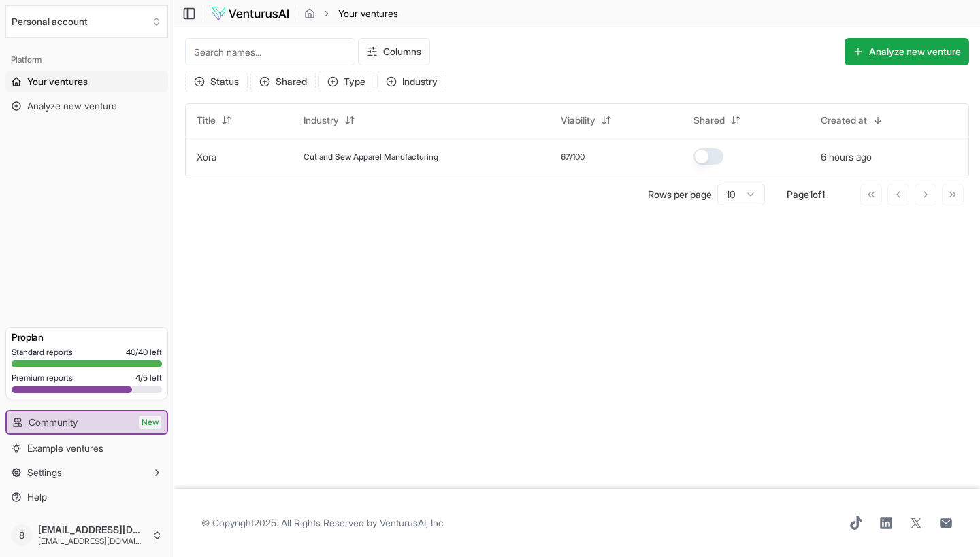 The width and height of the screenshot is (980, 557). What do you see at coordinates (37, 497) in the screenshot?
I see `span: Help` at bounding box center [37, 497].